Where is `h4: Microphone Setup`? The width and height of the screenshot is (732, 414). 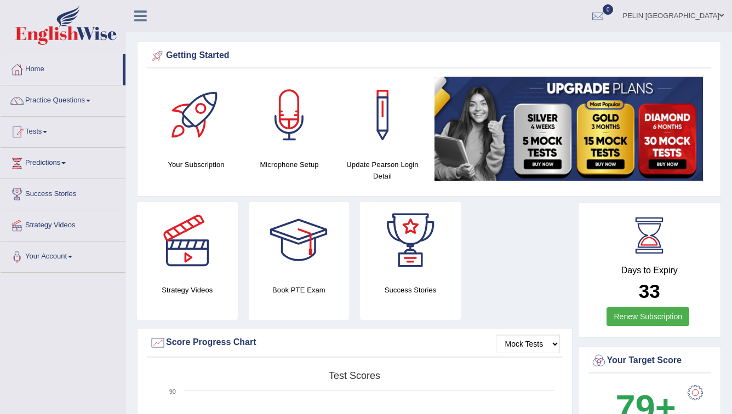 h4: Microphone Setup is located at coordinates (289, 164).